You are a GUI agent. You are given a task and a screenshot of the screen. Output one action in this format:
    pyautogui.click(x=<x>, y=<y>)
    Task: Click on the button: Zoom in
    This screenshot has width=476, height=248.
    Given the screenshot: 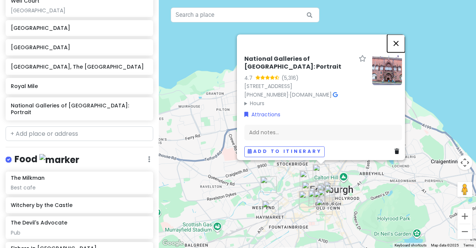 What is the action you would take?
    pyautogui.click(x=465, y=216)
    